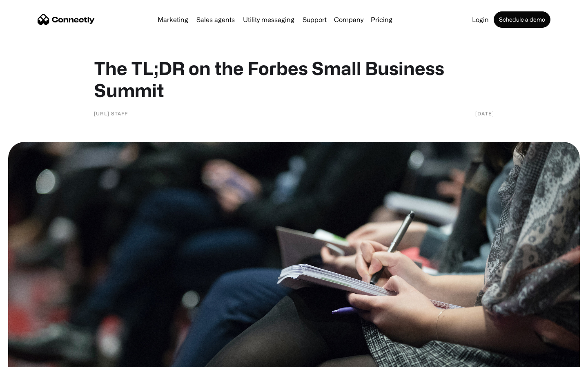  What do you see at coordinates (28, 358) in the screenshot?
I see `aside: Language selected: English` at bounding box center [28, 358].